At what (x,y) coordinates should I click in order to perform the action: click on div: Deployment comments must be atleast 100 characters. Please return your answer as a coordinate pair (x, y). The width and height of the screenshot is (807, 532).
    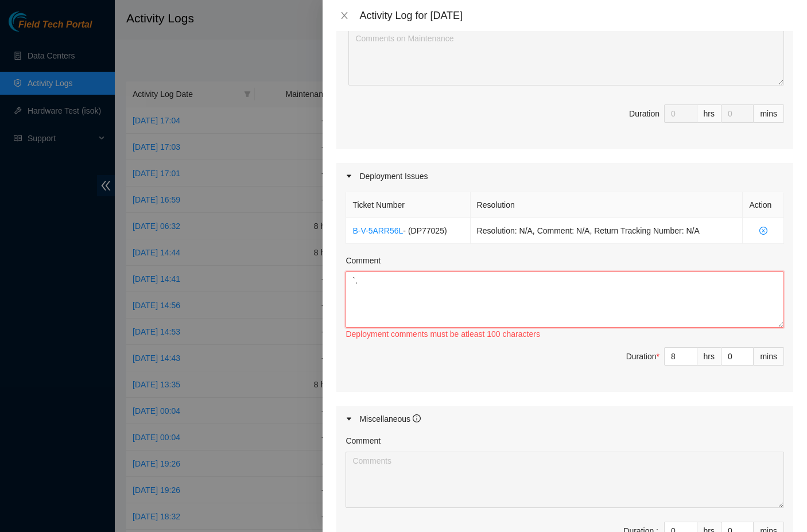
    Looking at the image, I should click on (565, 334).